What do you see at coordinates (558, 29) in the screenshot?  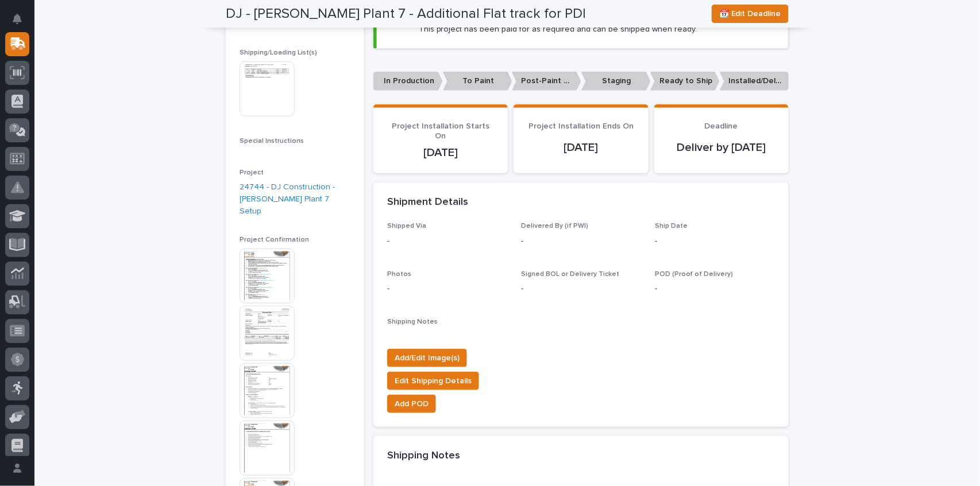 I see `p: This project has been paid for as required and can be shipped when ready.` at bounding box center [558, 29].